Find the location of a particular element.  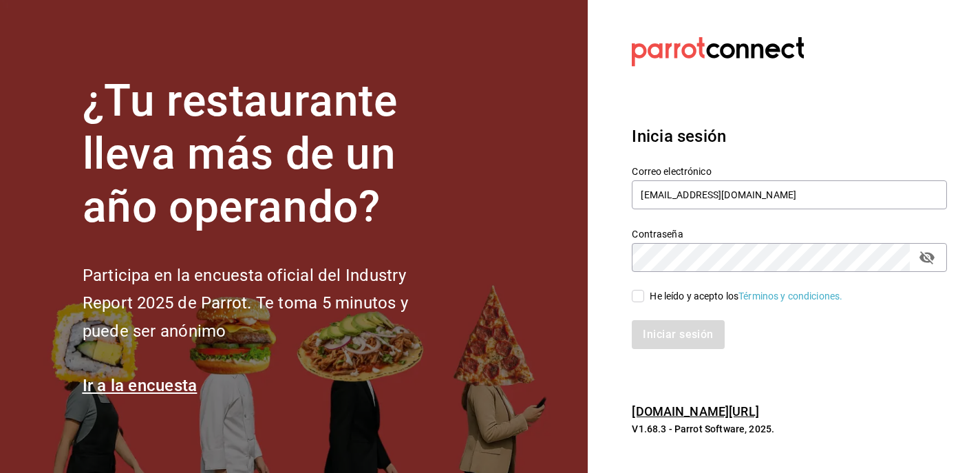

label: Correo electrónico is located at coordinates (789, 171).